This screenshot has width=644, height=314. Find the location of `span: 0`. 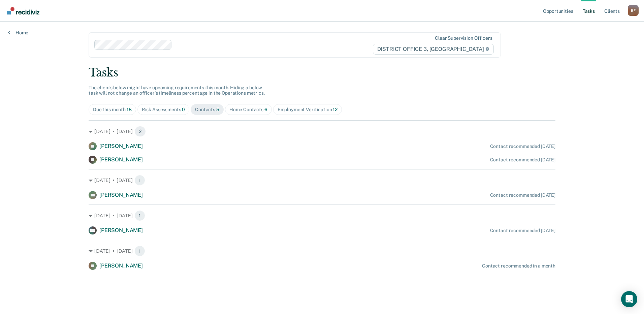

span: 0 is located at coordinates (183, 109).